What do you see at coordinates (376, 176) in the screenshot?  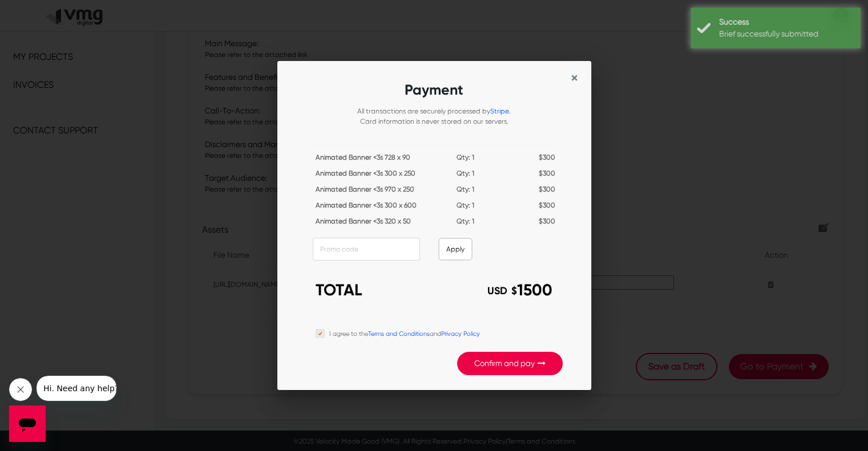 I see `div: Animated Banner <3s 300 x 250` at bounding box center [376, 176].